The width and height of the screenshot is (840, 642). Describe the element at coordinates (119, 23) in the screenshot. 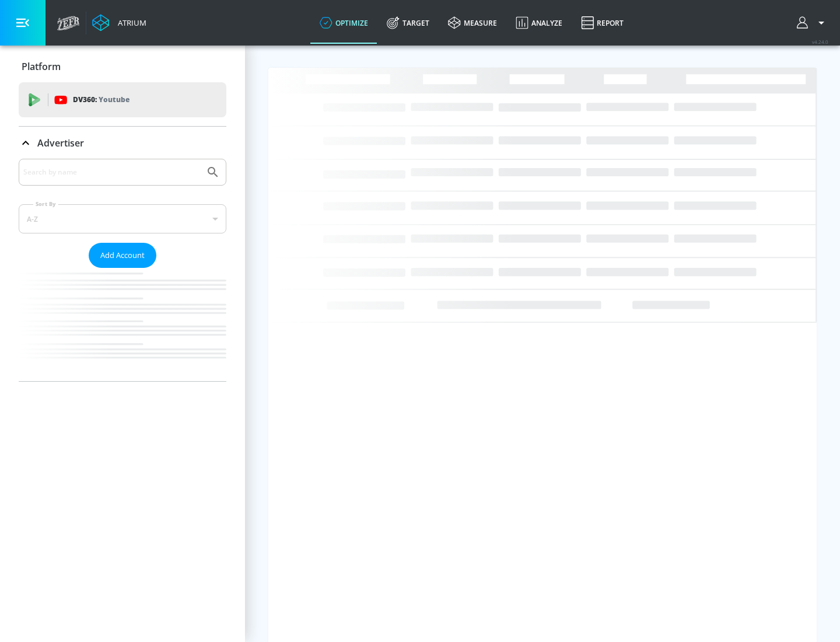

I see `a: Atrium` at that location.